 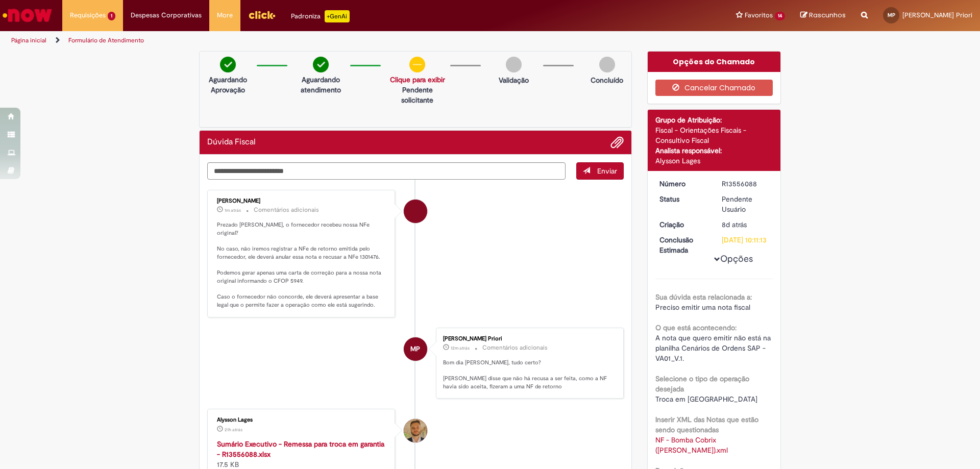 I want to click on span: Favoritos, so click(x=759, y=15).